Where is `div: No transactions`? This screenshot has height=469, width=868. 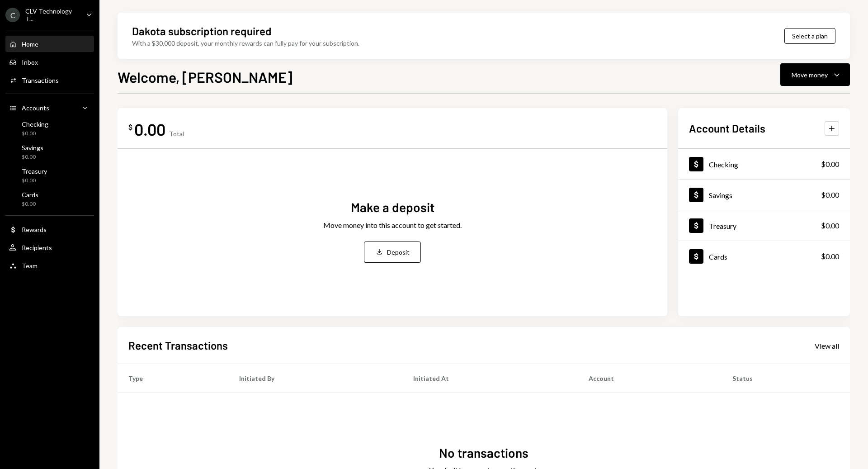
div: No transactions is located at coordinates (484, 452).